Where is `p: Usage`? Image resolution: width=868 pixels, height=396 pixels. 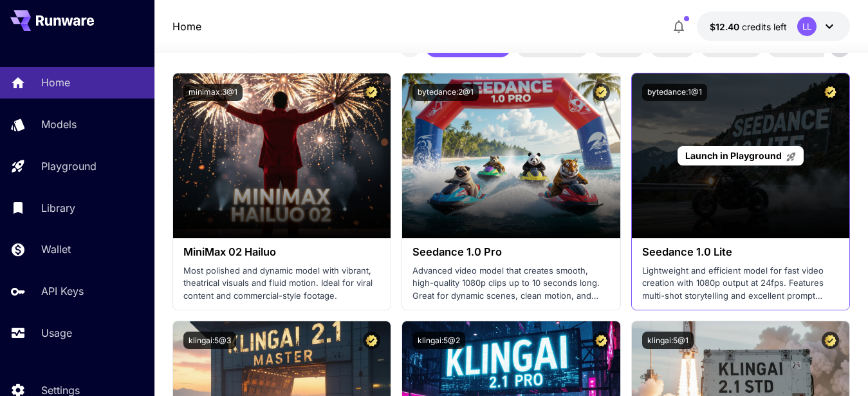 p: Usage is located at coordinates (57, 333).